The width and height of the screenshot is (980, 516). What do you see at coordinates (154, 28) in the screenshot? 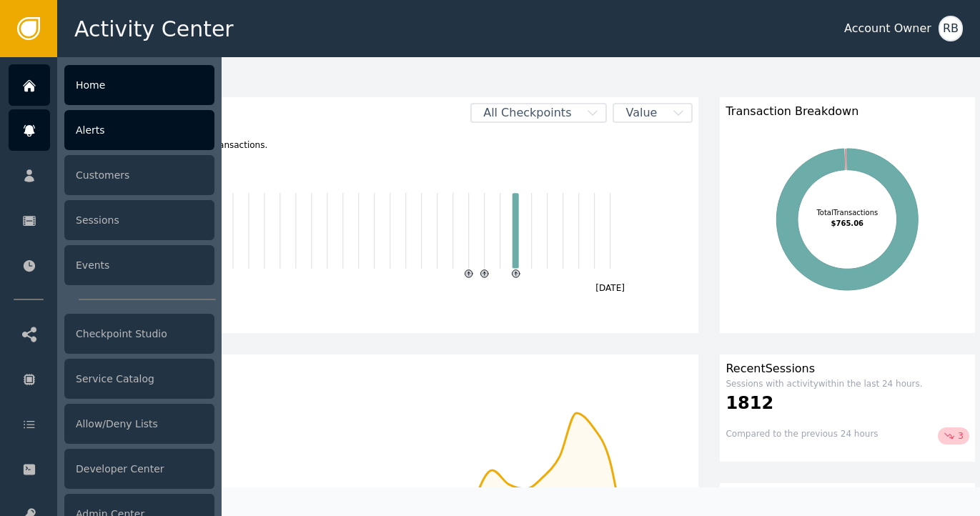
I see `span: Activity Center` at bounding box center [154, 28].